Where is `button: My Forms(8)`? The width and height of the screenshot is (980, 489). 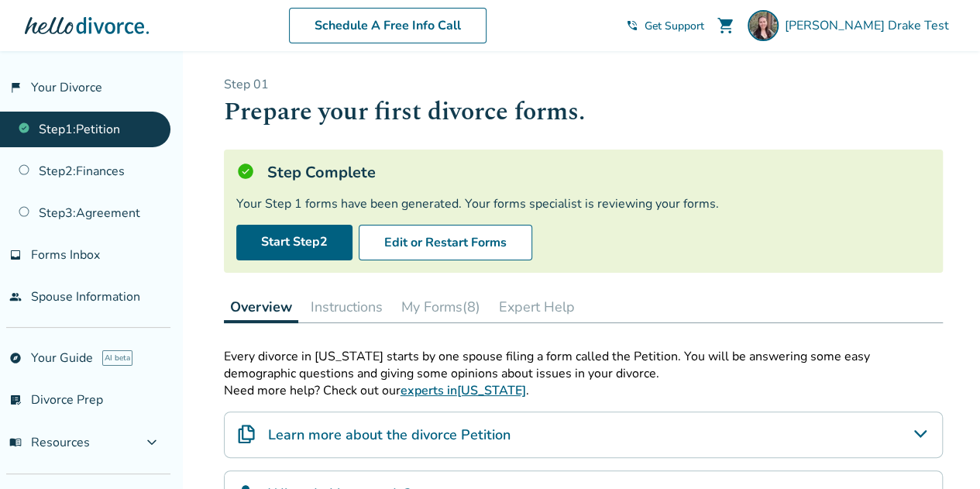
button: My Forms(8) is located at coordinates (440, 306).